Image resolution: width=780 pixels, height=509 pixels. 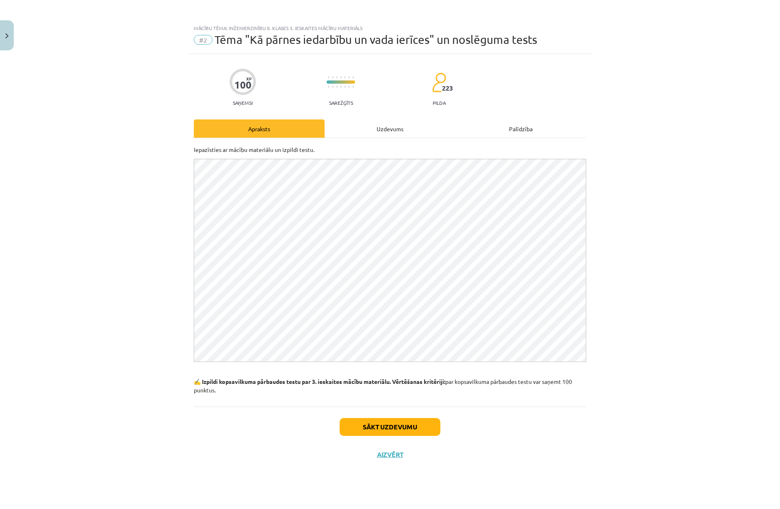 I want to click on div: Mācību tēma: Inženierzinību 8. klases 3. ieskaites mācību materiāls, so click(x=390, y=28).